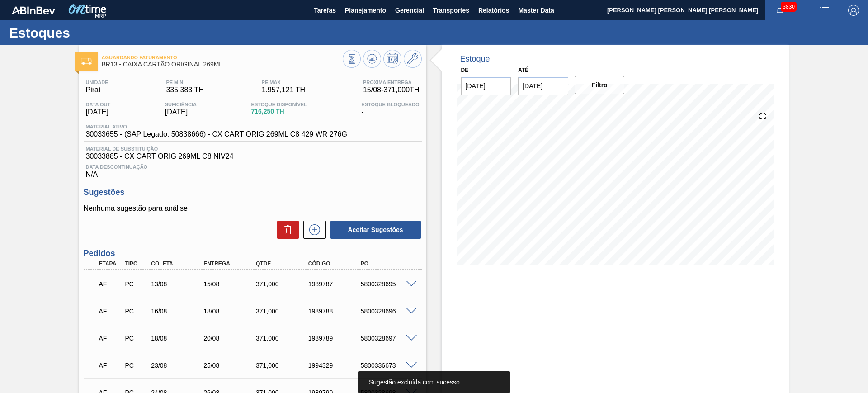 The height and width of the screenshot is (393, 868). What do you see at coordinates (178, 264) in the screenshot?
I see `div: Coleta` at bounding box center [178, 264].